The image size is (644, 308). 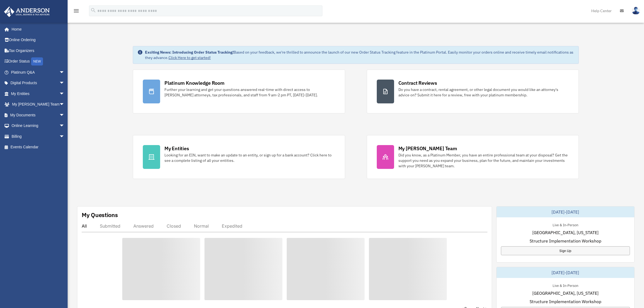 What do you see at coordinates (194, 83) in the screenshot?
I see `div: Platinum Knowledge Room` at bounding box center [194, 83].